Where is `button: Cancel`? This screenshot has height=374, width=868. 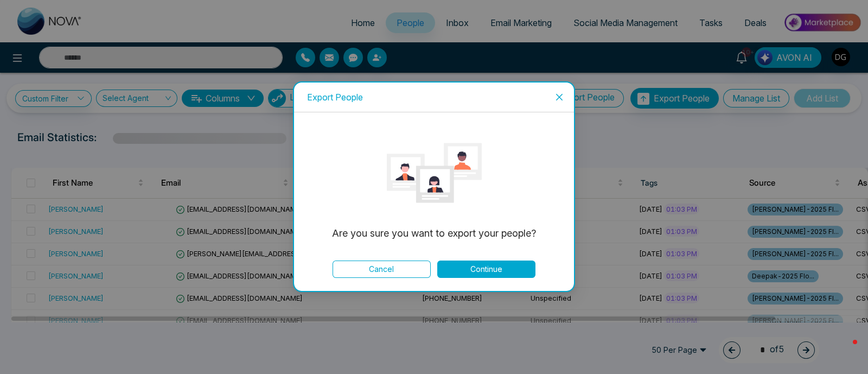 button: Cancel is located at coordinates (381, 269).